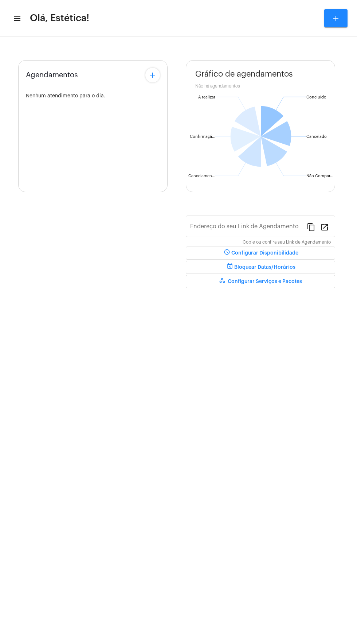 The width and height of the screenshot is (357, 644). Describe the element at coordinates (206, 97) in the screenshot. I see `text: A realizar` at that location.